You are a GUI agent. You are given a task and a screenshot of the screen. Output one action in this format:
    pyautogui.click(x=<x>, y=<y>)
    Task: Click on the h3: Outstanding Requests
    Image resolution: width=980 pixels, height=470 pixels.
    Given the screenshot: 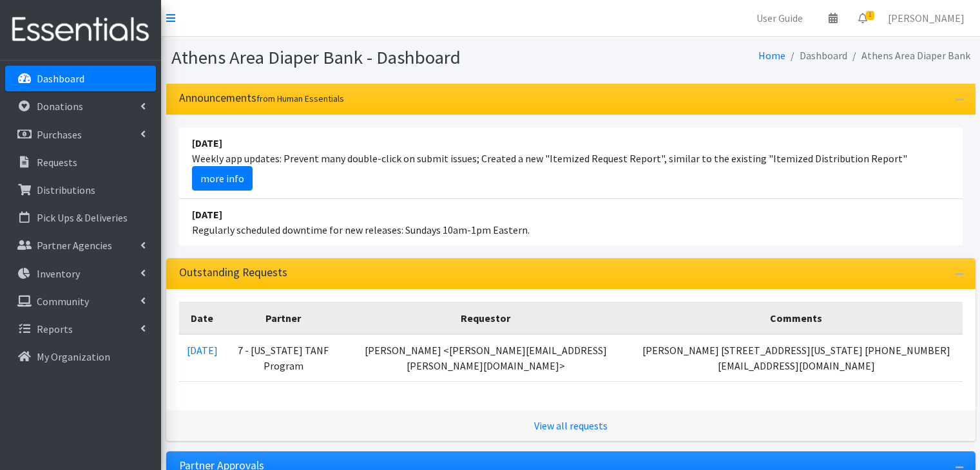 What is the action you would take?
    pyautogui.click(x=233, y=273)
    